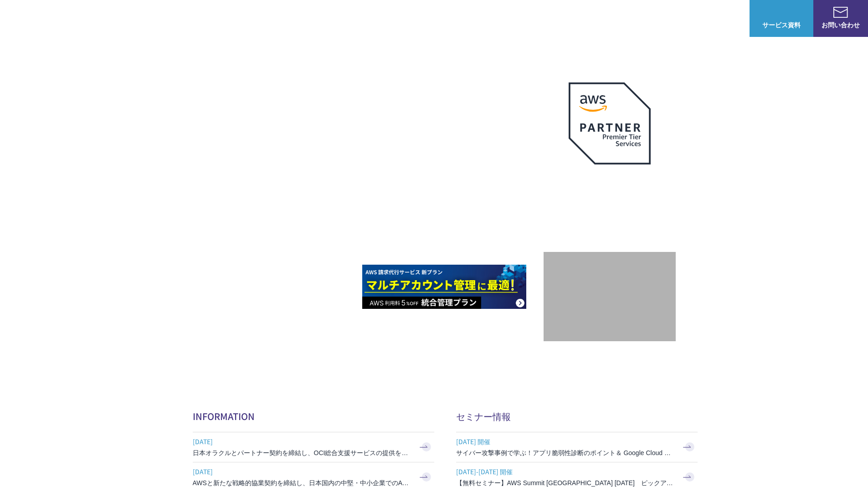 Image resolution: width=868 pixels, height=492 pixels. What do you see at coordinates (576, 416) in the screenshot?
I see `h2: セミナー情報` at bounding box center [576, 416].